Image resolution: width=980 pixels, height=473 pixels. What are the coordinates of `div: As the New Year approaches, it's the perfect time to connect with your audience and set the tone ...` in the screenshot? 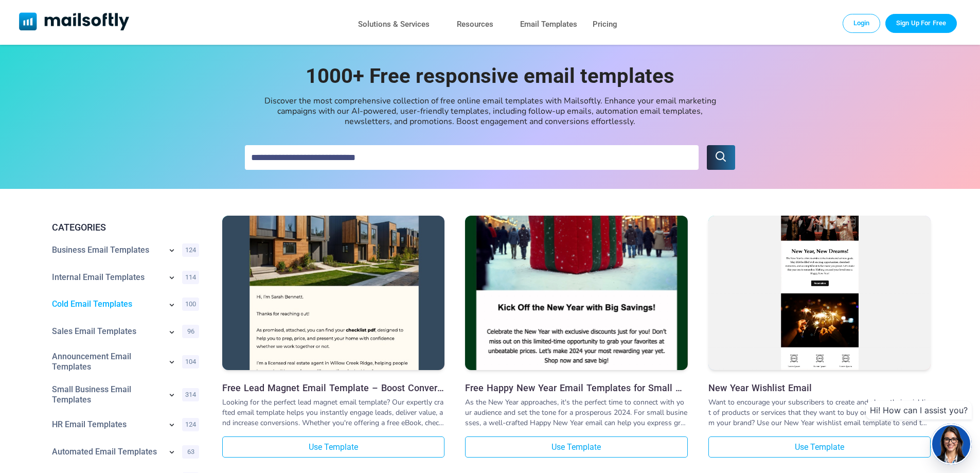 It's located at (576, 413).